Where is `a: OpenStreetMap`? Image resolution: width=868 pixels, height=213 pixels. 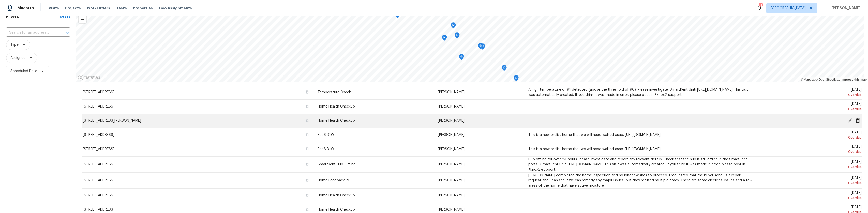 a: OpenStreetMap is located at coordinates (828, 79).